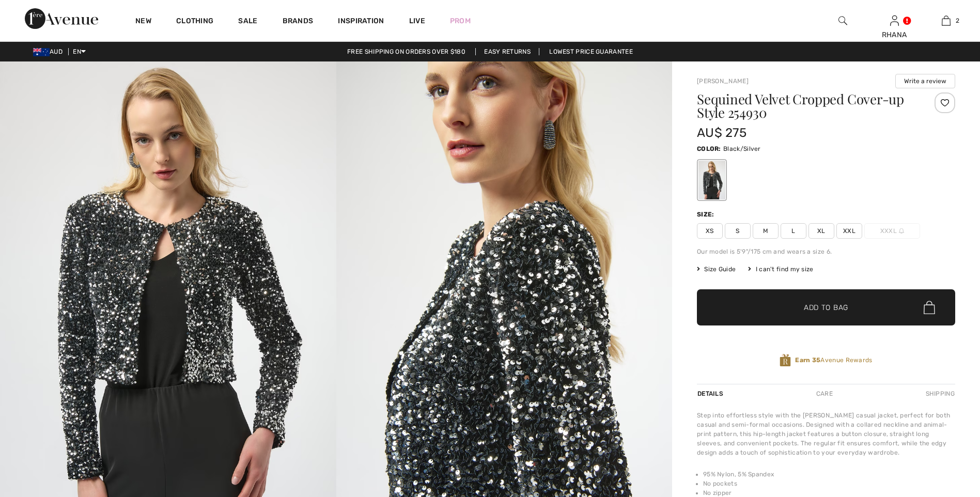 Image resolution: width=980 pixels, height=497 pixels. What do you see at coordinates (894, 20) in the screenshot?
I see `a: Sign In` at bounding box center [894, 20].